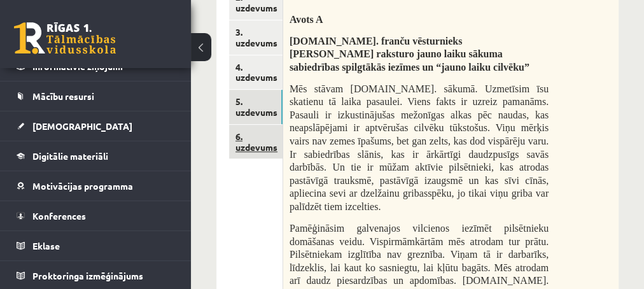 The height and width of the screenshot is (289, 644). I want to click on span: Proktoringa izmēģinājums, so click(88, 275).